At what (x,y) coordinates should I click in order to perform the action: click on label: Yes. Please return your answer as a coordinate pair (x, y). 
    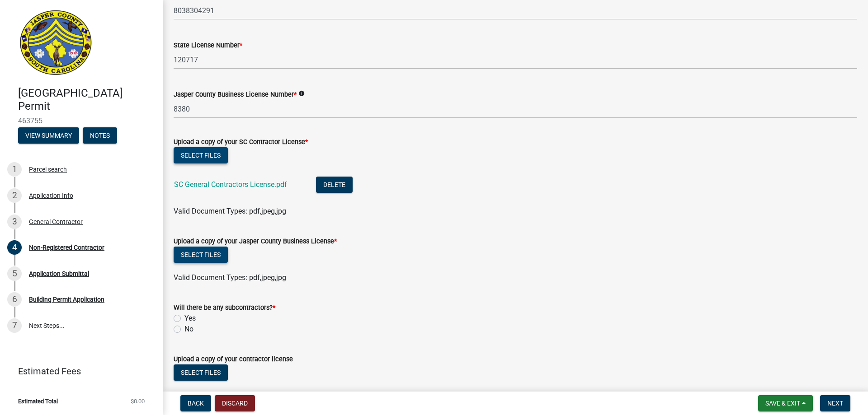
    Looking at the image, I should click on (190, 319).